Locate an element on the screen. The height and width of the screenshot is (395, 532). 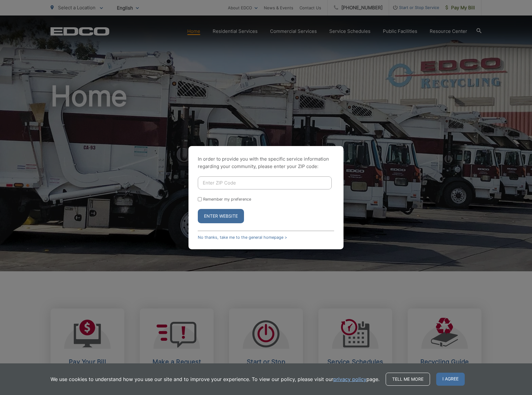
a: privacy policy is located at coordinates (350, 379).